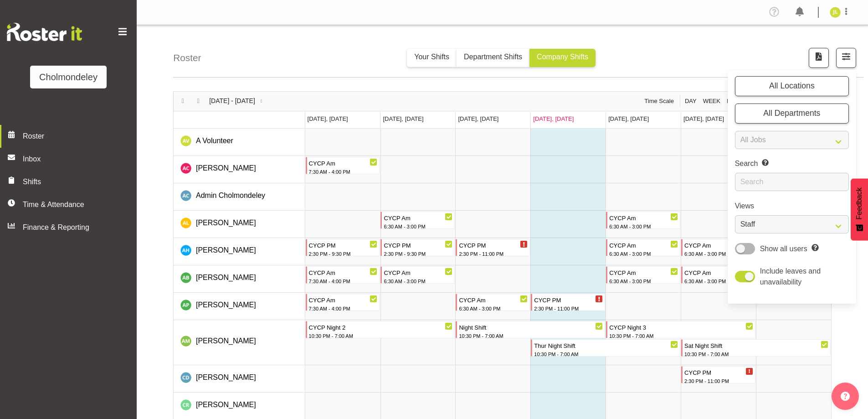 The image size is (868, 419). Describe the element at coordinates (239, 170) in the screenshot. I see `td: Abigail Chessum resource` at that location.